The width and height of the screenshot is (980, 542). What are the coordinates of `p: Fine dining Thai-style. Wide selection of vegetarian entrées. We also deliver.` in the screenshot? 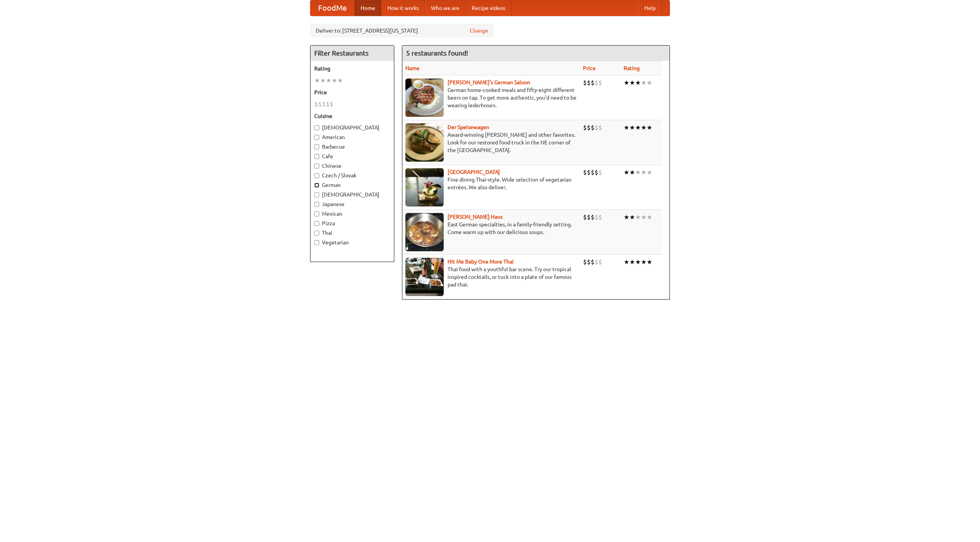 It's located at (492, 184).